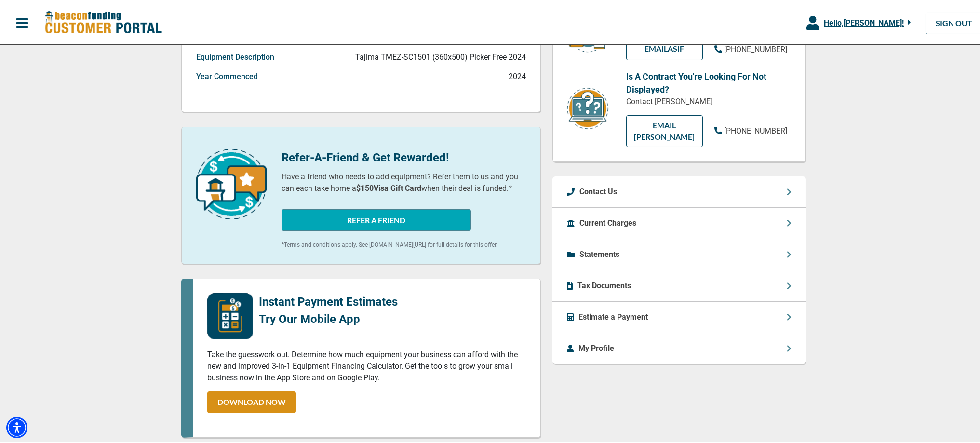 The image size is (980, 443). I want to click on a: DOWNLOAD NOW, so click(251, 400).